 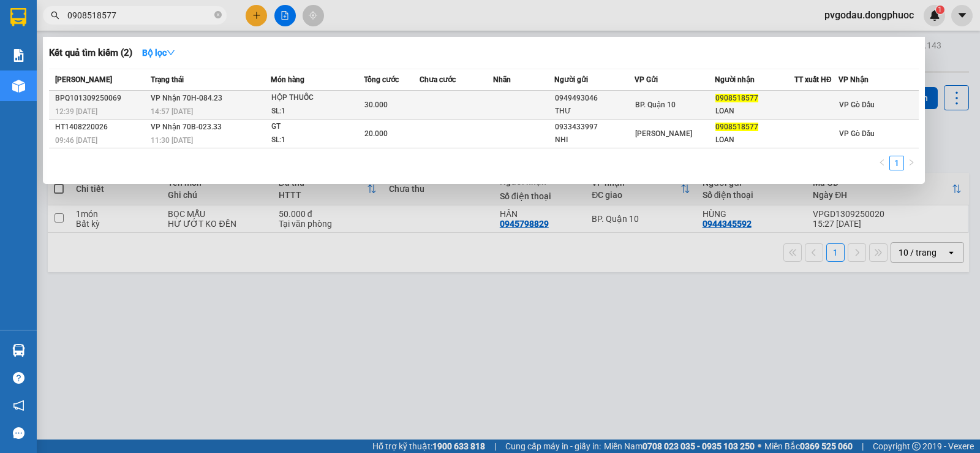 I want to click on img: logo-vxr, so click(x=19, y=17).